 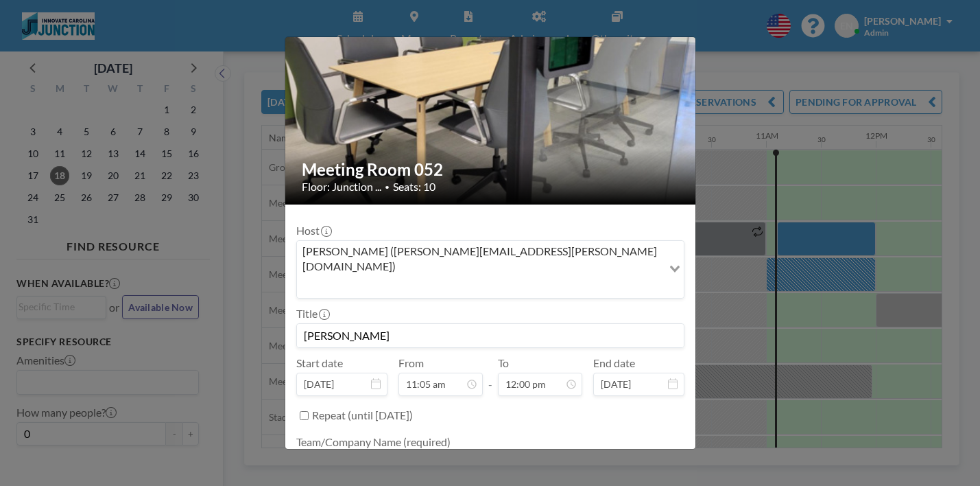 I want to click on input: Search for option, so click(x=480, y=286).